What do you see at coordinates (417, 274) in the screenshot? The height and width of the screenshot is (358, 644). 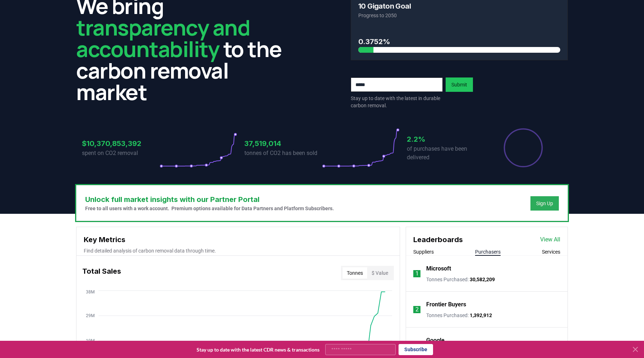 I see `p: 1` at bounding box center [417, 274].